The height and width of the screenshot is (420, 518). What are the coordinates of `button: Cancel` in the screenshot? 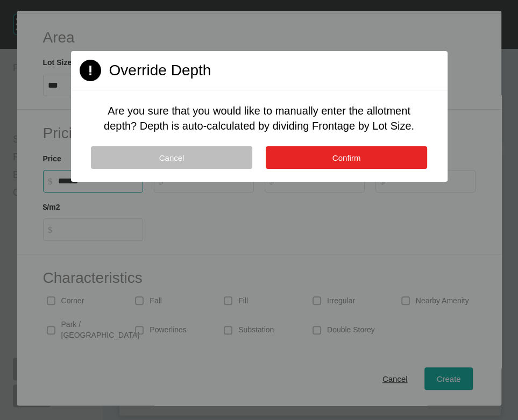 It's located at (172, 158).